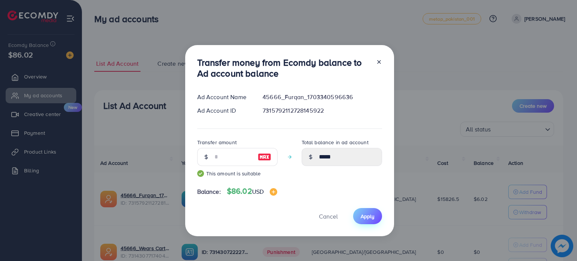  Describe the element at coordinates (237, 174) in the screenshot. I see `small: This amount is suitable` at that location.